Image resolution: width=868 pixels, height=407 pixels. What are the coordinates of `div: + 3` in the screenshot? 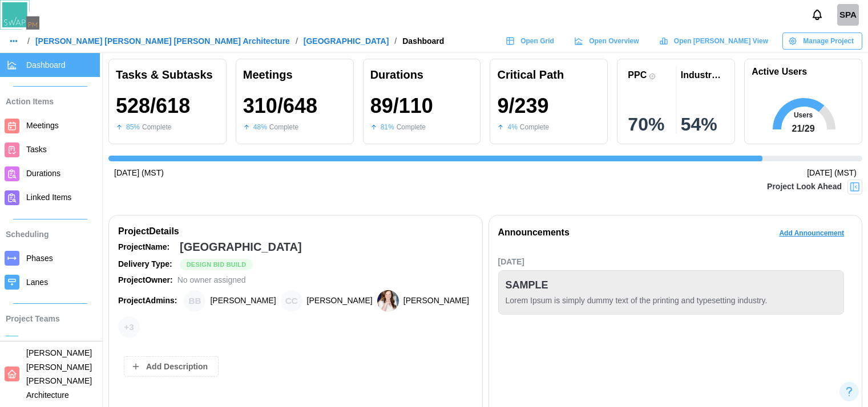 It's located at (129, 328).